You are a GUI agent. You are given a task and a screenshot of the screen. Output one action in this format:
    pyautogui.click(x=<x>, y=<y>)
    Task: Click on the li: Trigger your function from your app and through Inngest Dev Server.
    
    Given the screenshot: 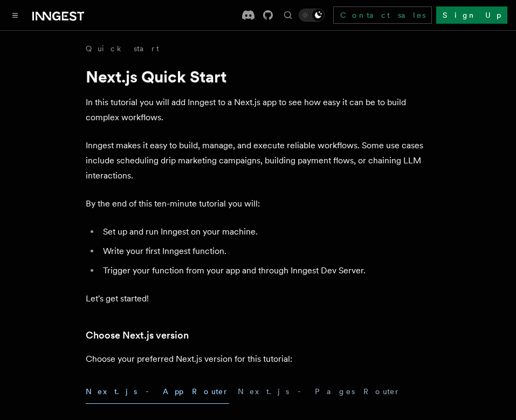 What is the action you would take?
    pyautogui.click(x=265, y=271)
    